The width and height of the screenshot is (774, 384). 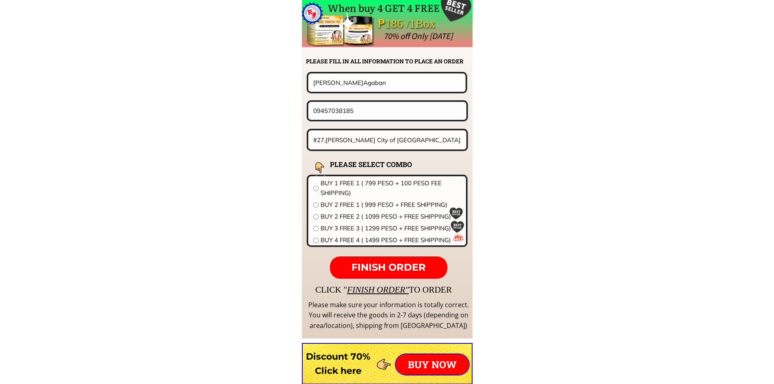 What do you see at coordinates (338, 364) in the screenshot?
I see `h3: Discount 70% Click here` at bounding box center [338, 364].